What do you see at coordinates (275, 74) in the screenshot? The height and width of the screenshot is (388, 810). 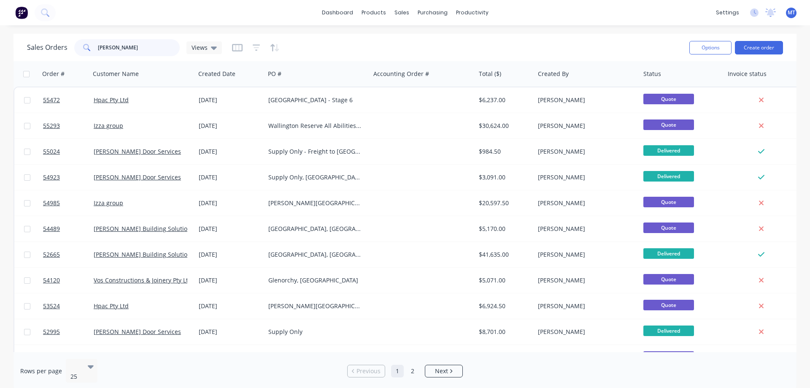 I see `div: PO #` at bounding box center [275, 74].